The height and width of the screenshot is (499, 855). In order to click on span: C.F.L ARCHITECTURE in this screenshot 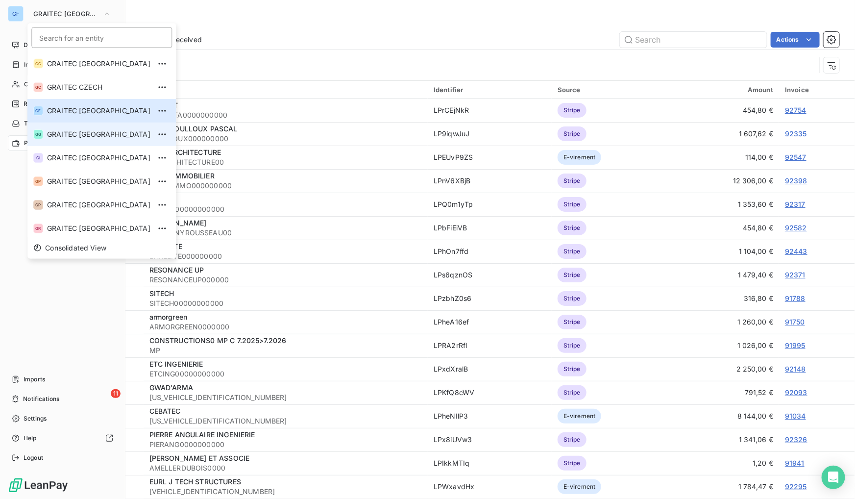, I will do `click(185, 152)`.